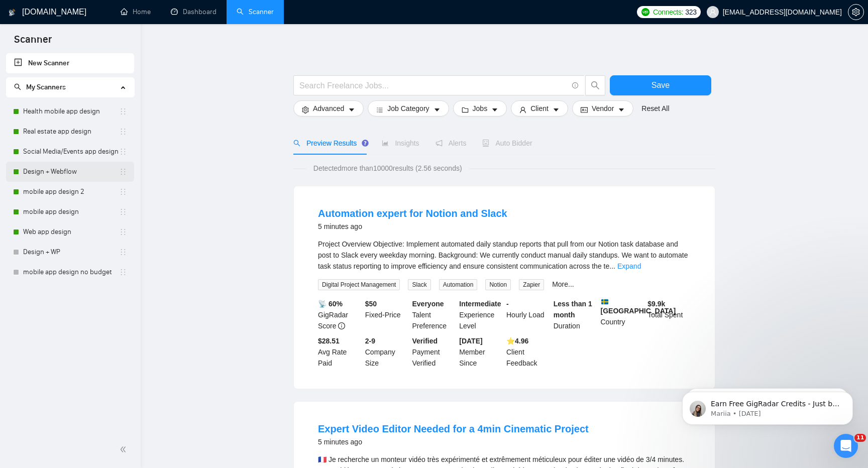 The height and width of the screenshot is (468, 868). Describe the element at coordinates (101, 199) in the screenshot. I see `button: Search for help` at that location.